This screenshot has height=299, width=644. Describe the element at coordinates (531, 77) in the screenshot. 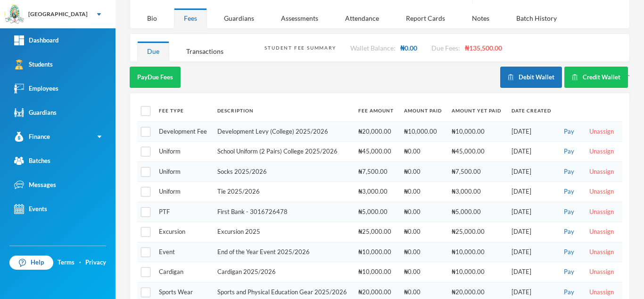

I see `button: Debit Wallet` at that location.